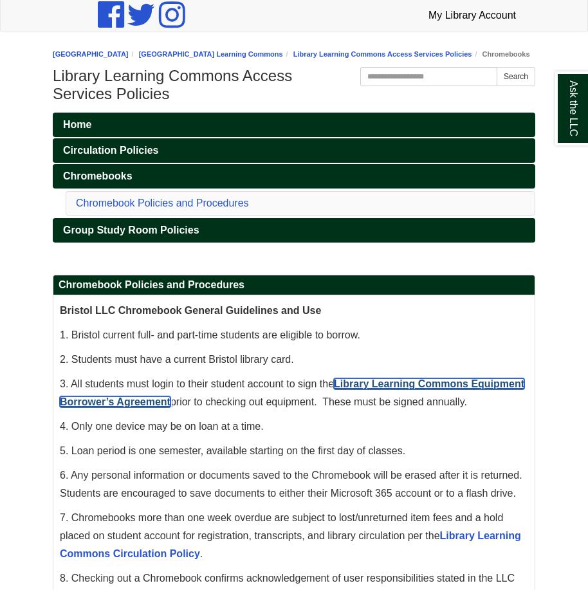  Describe the element at coordinates (77, 124) in the screenshot. I see `span: Home` at that location.